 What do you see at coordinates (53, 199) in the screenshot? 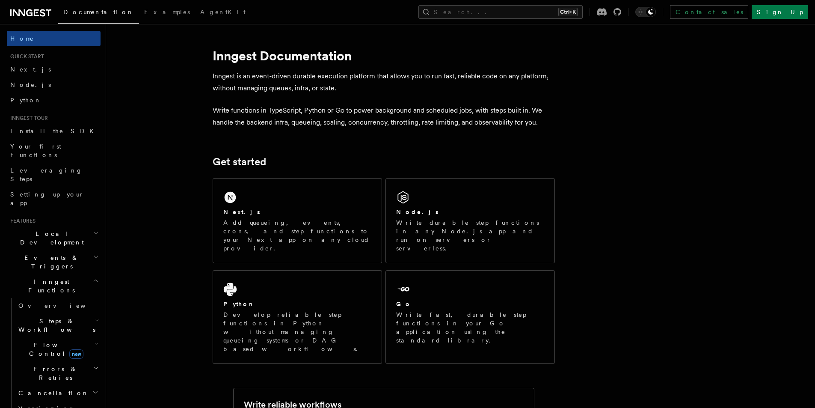
I see `a: Setting up your app` at bounding box center [53, 199].